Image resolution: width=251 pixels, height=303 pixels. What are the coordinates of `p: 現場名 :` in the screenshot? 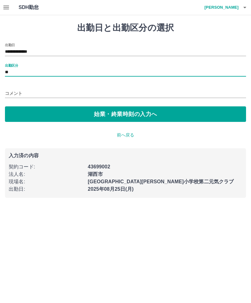 It's located at (46, 182).